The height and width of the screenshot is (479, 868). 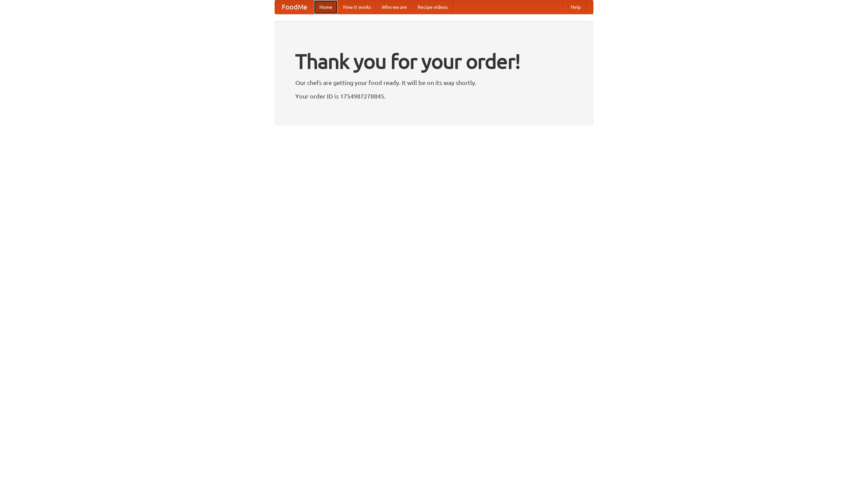 I want to click on a: Home, so click(x=326, y=7).